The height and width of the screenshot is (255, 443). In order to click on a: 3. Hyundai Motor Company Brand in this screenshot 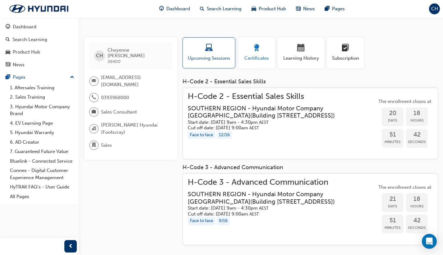, I will do `click(42, 110)`.